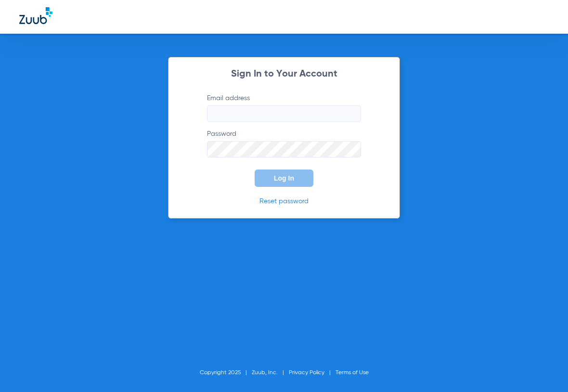 The image size is (568, 392). What do you see at coordinates (284, 74) in the screenshot?
I see `h2: Sign In to Your Account` at bounding box center [284, 74].